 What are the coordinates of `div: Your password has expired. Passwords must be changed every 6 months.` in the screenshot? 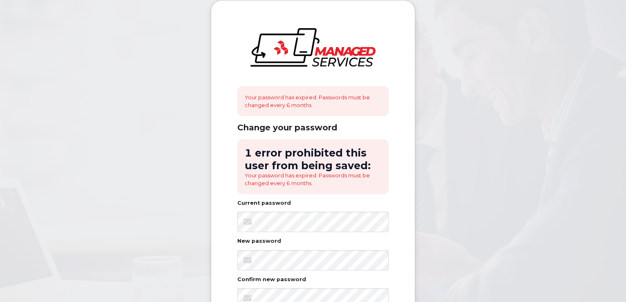 It's located at (313, 101).